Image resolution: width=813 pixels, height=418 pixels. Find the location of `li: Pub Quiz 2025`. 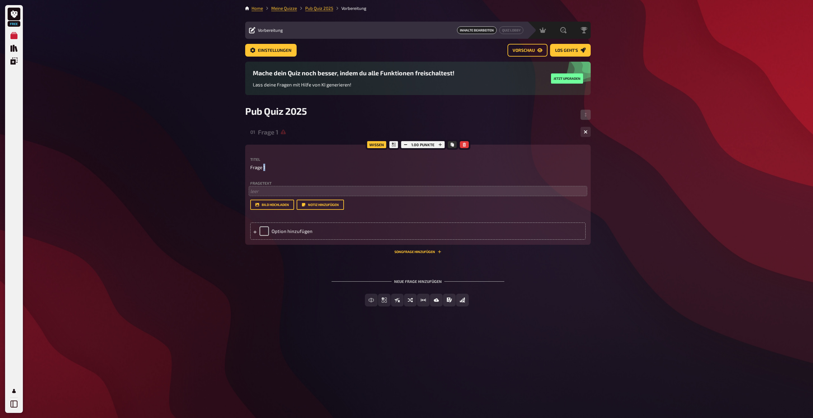

li: Pub Quiz 2025 is located at coordinates (315, 8).